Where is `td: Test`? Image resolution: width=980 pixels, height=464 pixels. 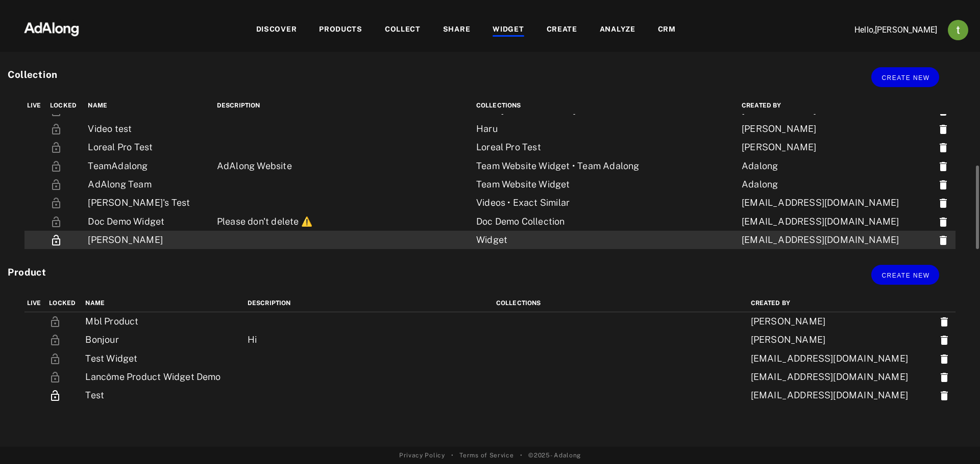 td: Test is located at coordinates (163, 396).